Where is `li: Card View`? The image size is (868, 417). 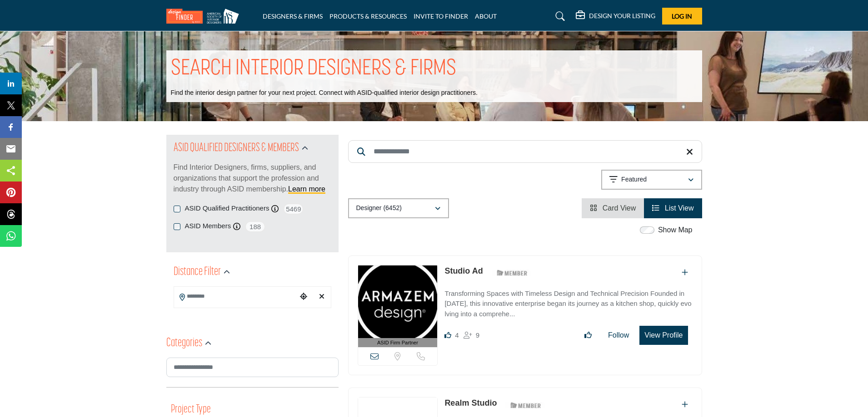 li: Card View is located at coordinates (612, 208).